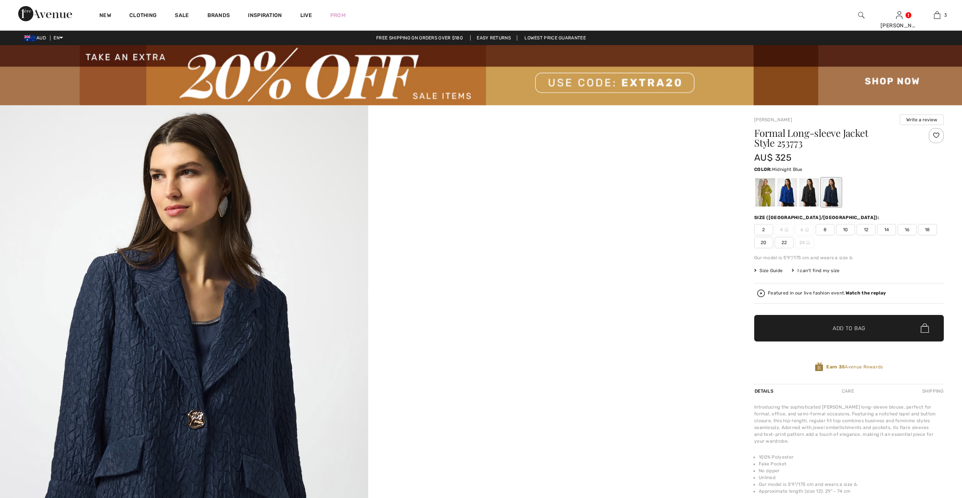  I want to click on div: Black, so click(809, 192).